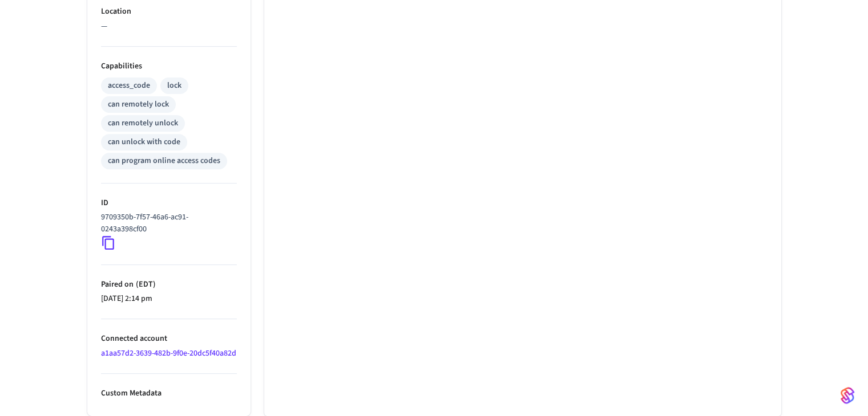  What do you see at coordinates (848, 396) in the screenshot?
I see `img: SeamLogoGradient.69752ec5.svg` at bounding box center [848, 396].